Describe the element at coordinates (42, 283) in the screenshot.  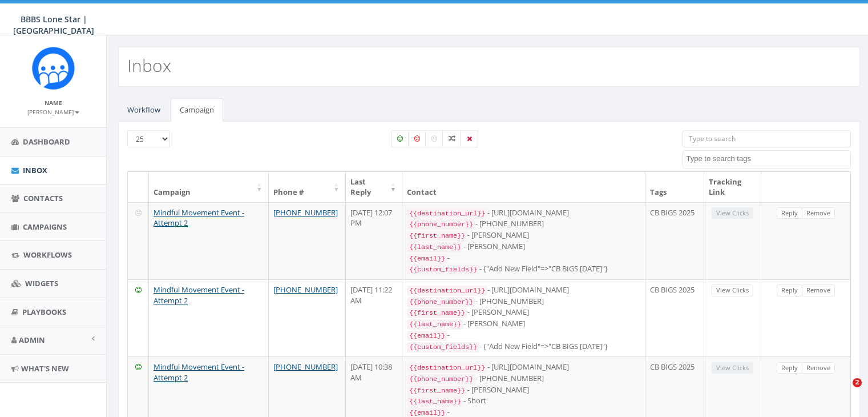
I see `span: Widgets` at that location.